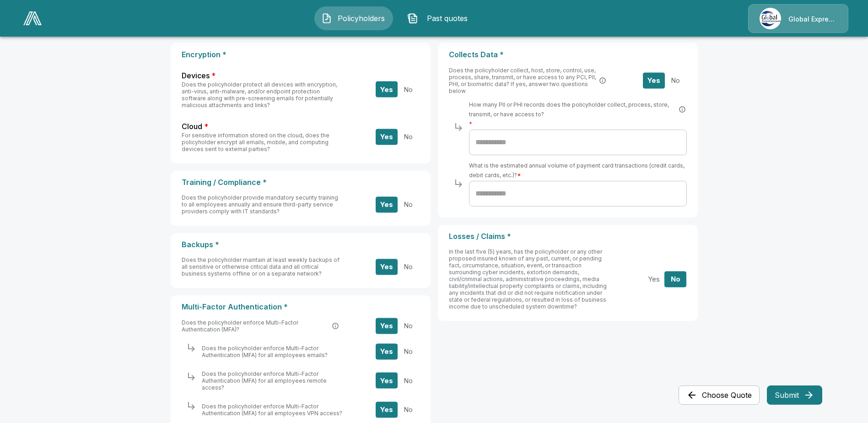 This screenshot has height=423, width=868. What do you see at coordinates (354, 18) in the screenshot?
I see `a: Policyholders IconPolicyholders` at bounding box center [354, 18].